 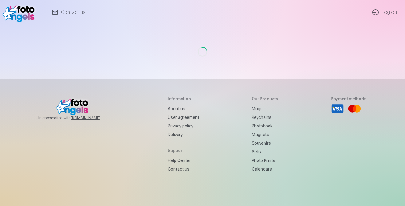 What do you see at coordinates (77, 118) in the screenshot?
I see `span: In cooperation with` at bounding box center [77, 118].